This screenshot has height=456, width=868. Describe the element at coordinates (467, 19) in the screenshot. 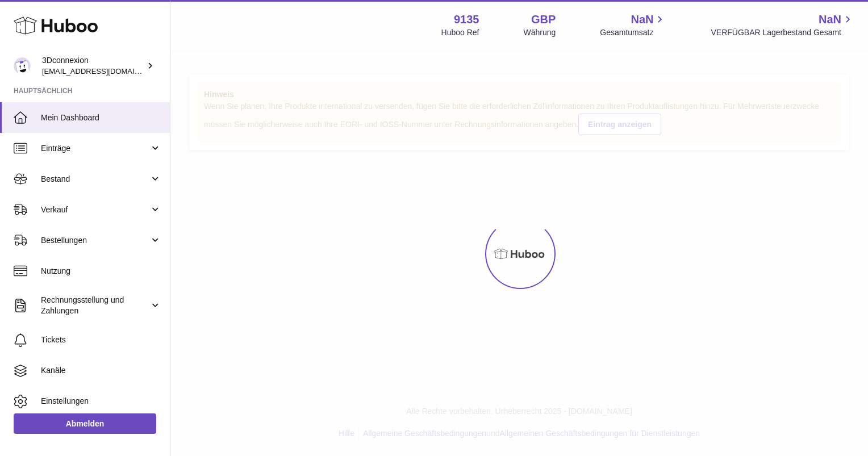

I see `strong: 9135` at that location.